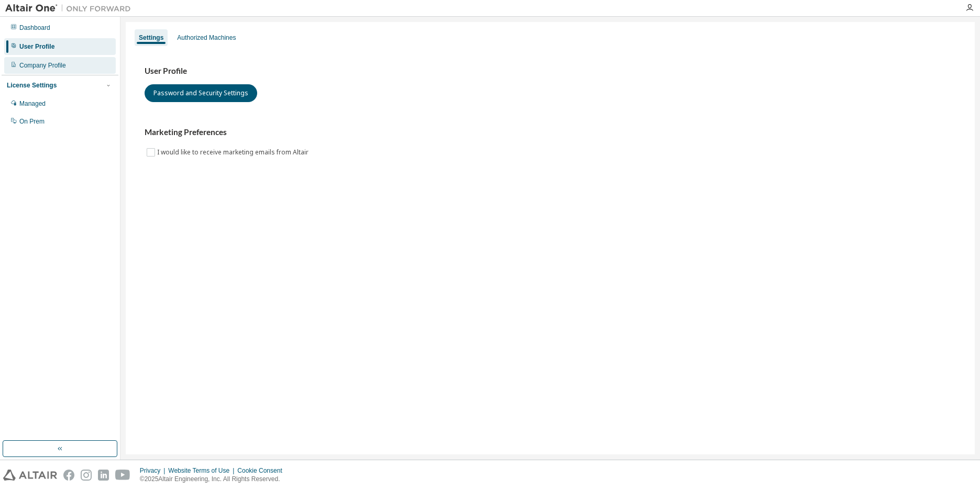 The image size is (980, 490). What do you see at coordinates (31, 86) in the screenshot?
I see `div: License Settings` at bounding box center [31, 86].